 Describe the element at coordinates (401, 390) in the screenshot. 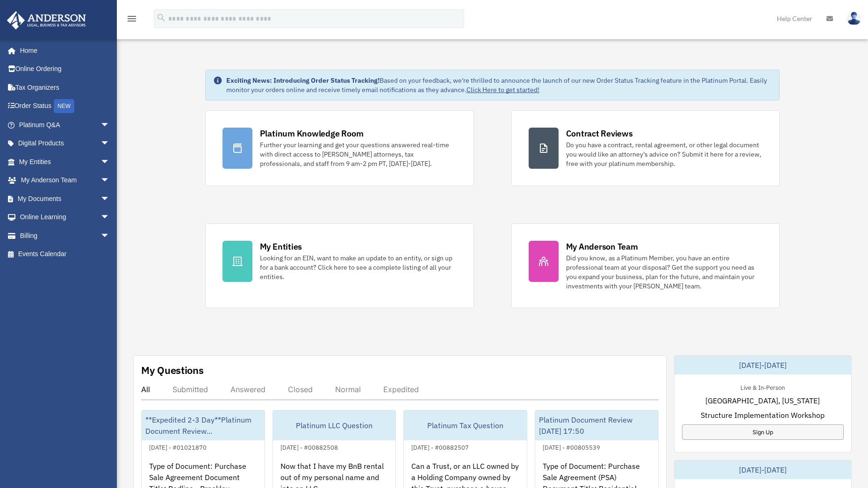

I see `div: Expedited` at that location.